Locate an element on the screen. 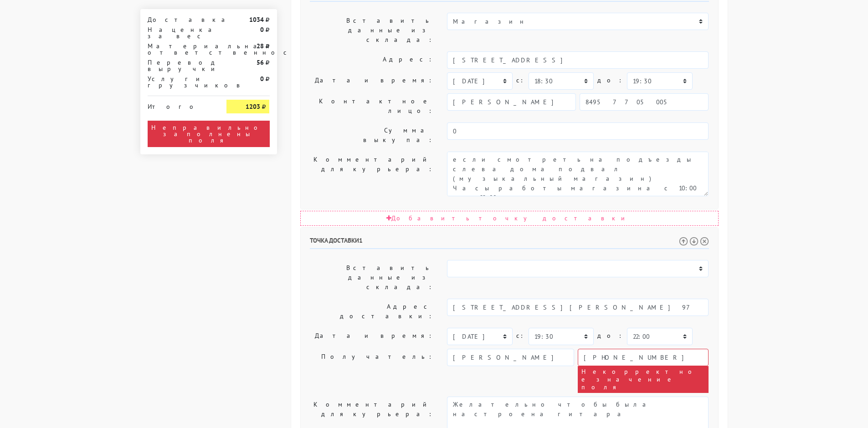 The height and width of the screenshot is (428, 868). label: Комментарий для курьера: is located at coordinates (372, 174).